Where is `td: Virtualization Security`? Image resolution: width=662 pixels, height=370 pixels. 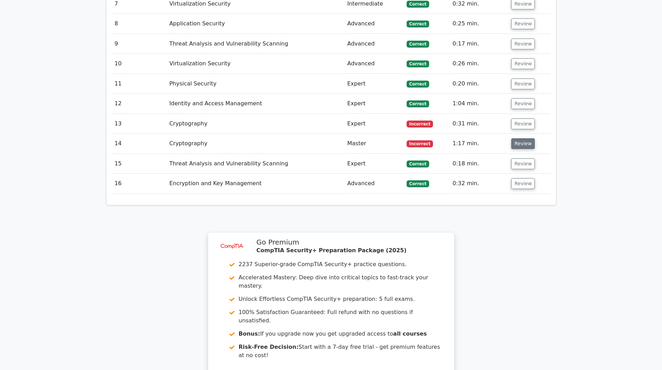 td: Virtualization Security is located at coordinates (256, 64).